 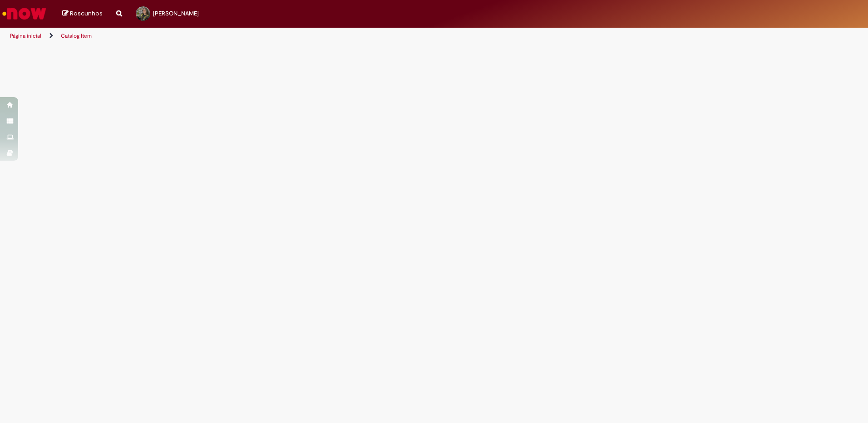 What do you see at coordinates (82, 14) in the screenshot?
I see `a: Rascunhos` at bounding box center [82, 14].